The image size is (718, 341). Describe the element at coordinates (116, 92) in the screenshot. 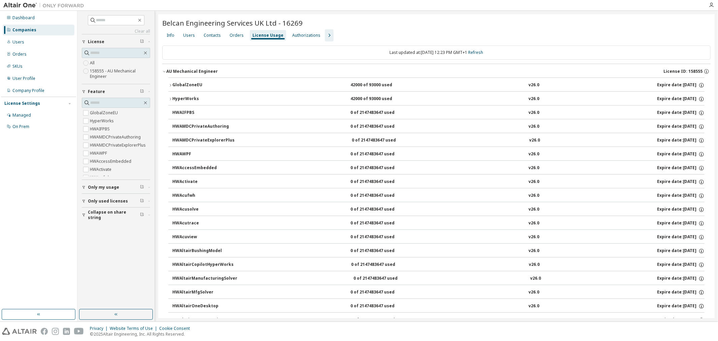

I see `button: Feature` at that location.